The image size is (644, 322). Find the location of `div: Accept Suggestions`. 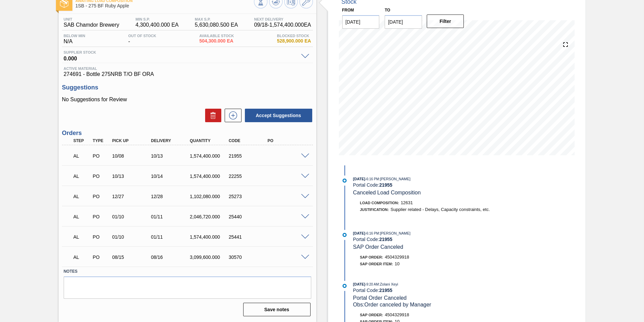

div: Accept Suggestions is located at coordinates (277, 115).